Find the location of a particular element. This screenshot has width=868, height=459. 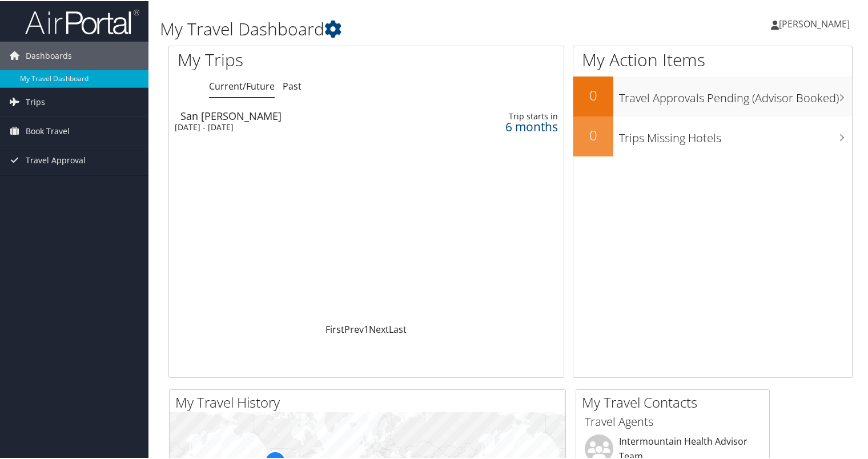

h1: My Travel Dashboard is located at coordinates (394, 28).